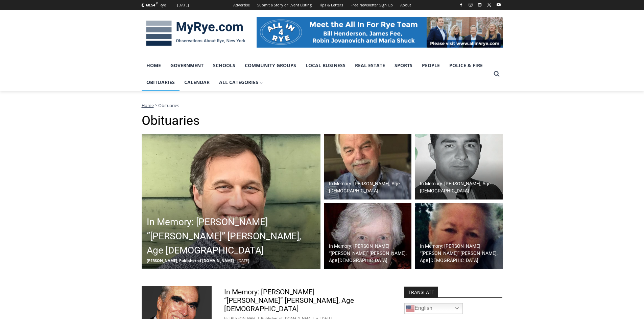 Image resolution: width=644 pixels, height=319 pixels. What do you see at coordinates (489, 5) in the screenshot?
I see `a: X` at bounding box center [489, 5].